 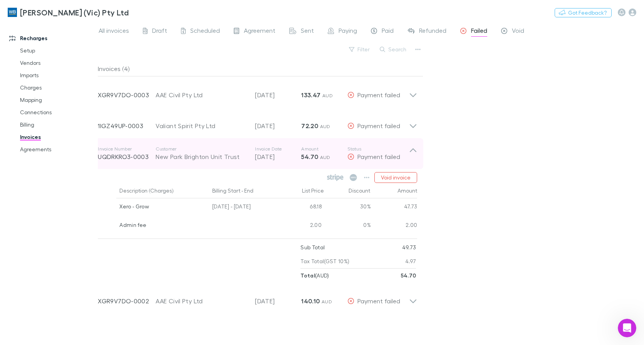 I want to click on div: Xero - Grow, so click(x=162, y=207).